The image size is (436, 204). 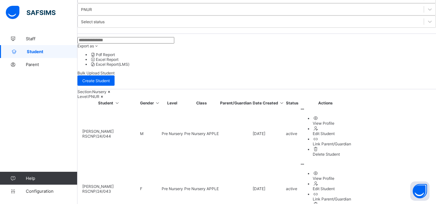 I want to click on span: Student, so click(x=52, y=52).